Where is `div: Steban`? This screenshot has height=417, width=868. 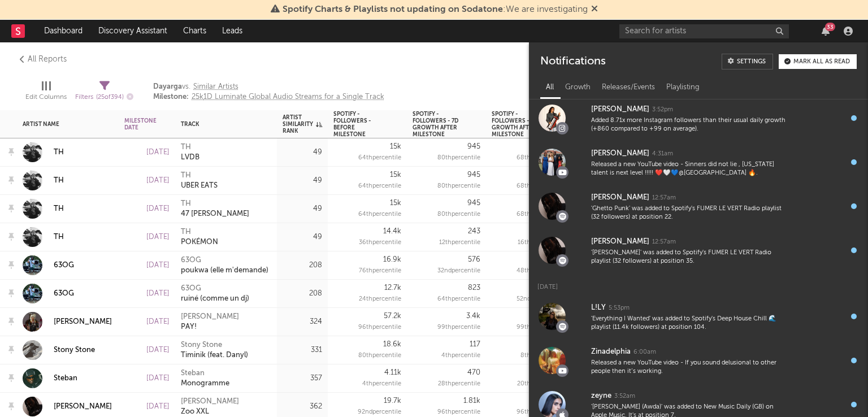
div: Steban is located at coordinates (205, 373).